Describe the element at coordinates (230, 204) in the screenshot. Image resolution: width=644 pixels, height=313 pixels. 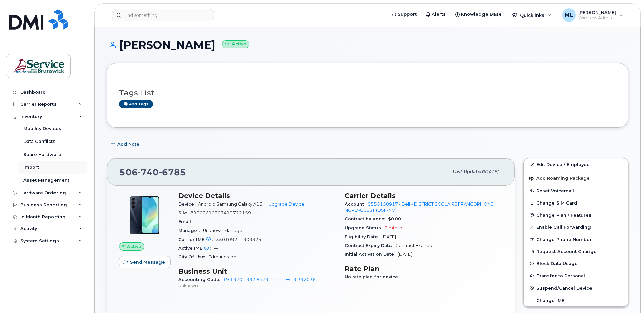
I see `span: Android Samsung Galaxy A16` at that location.